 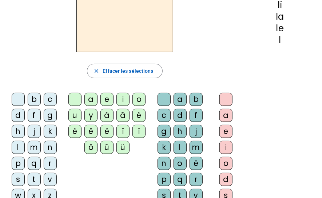 What do you see at coordinates (123, 147) in the screenshot?
I see `div: ü` at bounding box center [123, 147].